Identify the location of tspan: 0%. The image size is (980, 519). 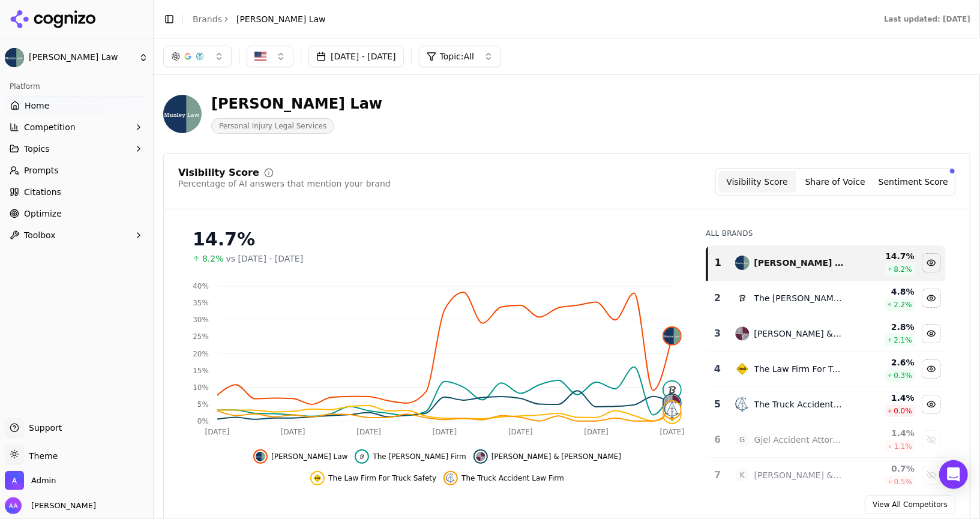
(203, 421).